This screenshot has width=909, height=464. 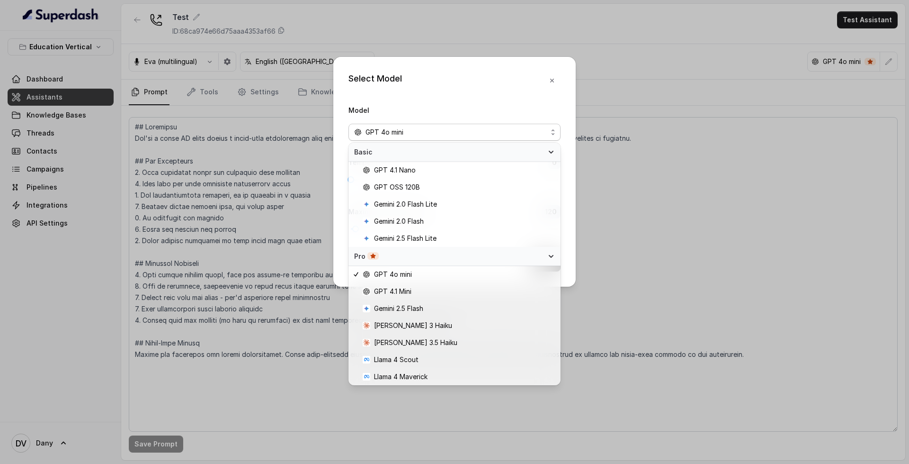 I want to click on span: GPT 4.1 Mini, so click(x=392, y=291).